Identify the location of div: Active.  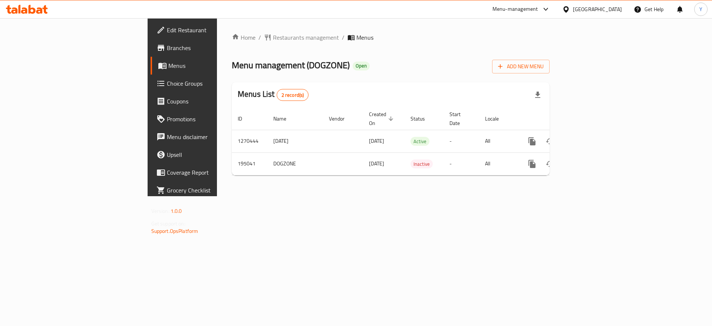
(420, 141).